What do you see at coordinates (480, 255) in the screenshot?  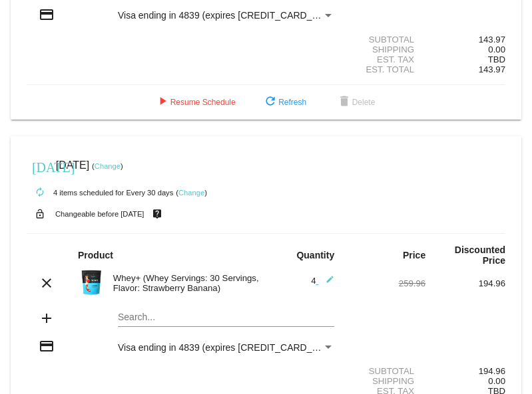 I see `strong: Discounted Price` at bounding box center [480, 255].